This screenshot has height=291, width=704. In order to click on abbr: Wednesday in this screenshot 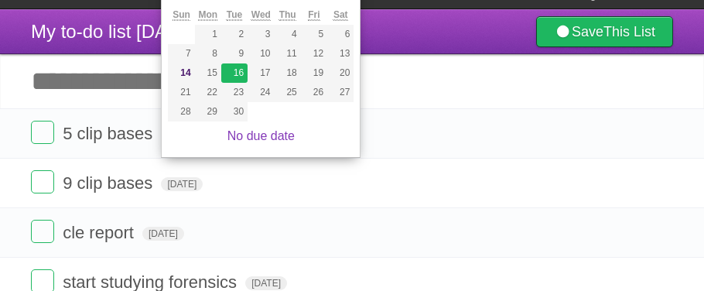, I will do `click(261, 15)`.